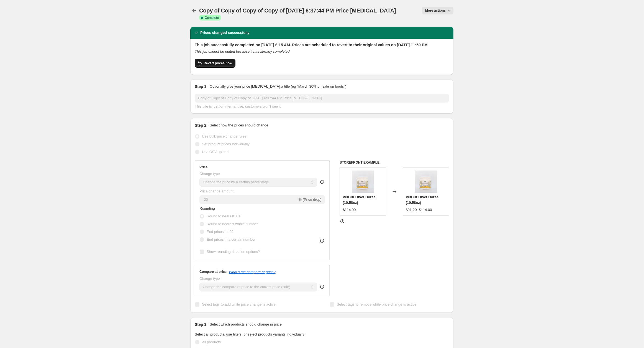 The image size is (644, 348). I want to click on span: End prices in a certain number, so click(231, 239).